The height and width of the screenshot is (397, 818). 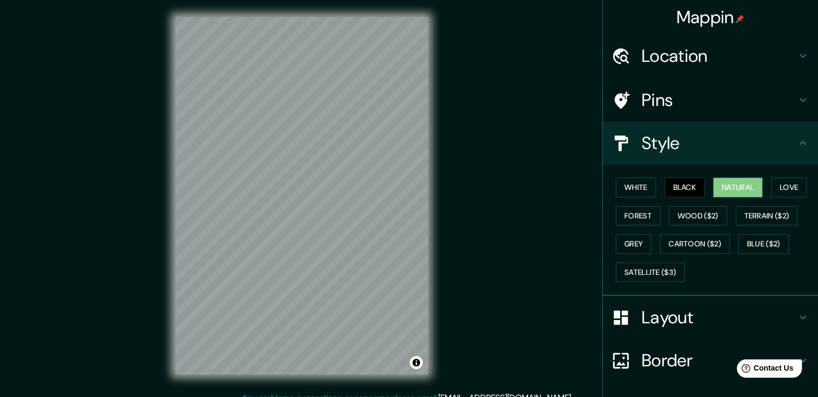 I want to click on span: Contact Us, so click(x=51, y=13).